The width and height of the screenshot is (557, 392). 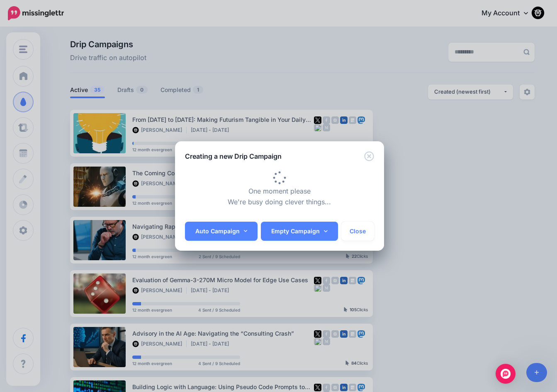 I want to click on a: Auto Campaign, so click(x=221, y=231).